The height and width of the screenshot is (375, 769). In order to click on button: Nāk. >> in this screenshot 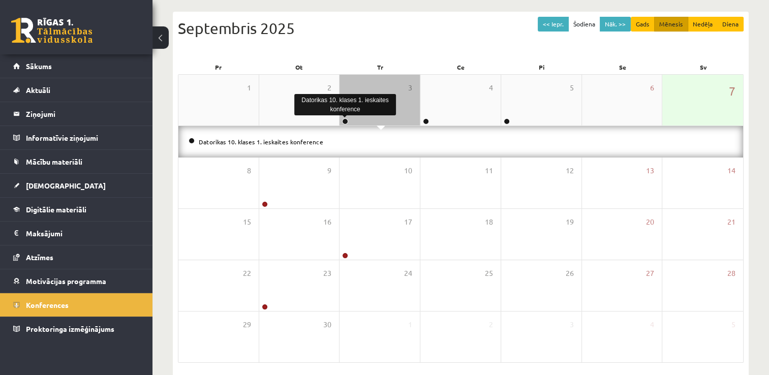, I will do `click(615, 24)`.